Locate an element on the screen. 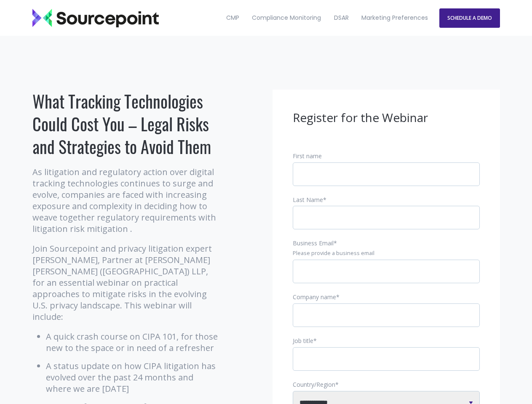 This screenshot has width=532, height=404. span: First name is located at coordinates (307, 156).